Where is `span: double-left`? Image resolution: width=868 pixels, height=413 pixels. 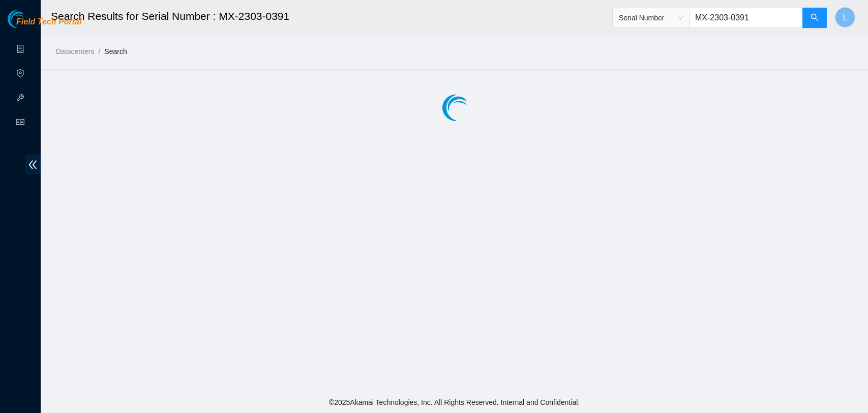
span: double-left is located at coordinates (32, 164).